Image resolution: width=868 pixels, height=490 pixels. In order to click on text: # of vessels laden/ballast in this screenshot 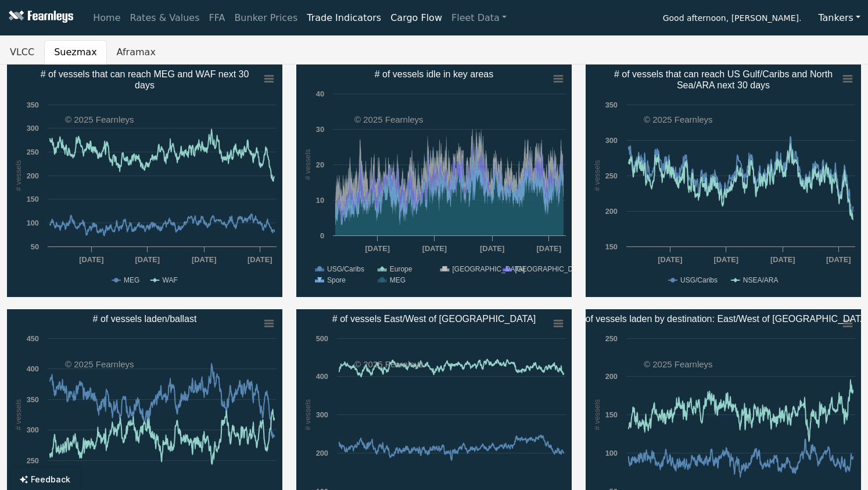, I will do `click(145, 318)`.